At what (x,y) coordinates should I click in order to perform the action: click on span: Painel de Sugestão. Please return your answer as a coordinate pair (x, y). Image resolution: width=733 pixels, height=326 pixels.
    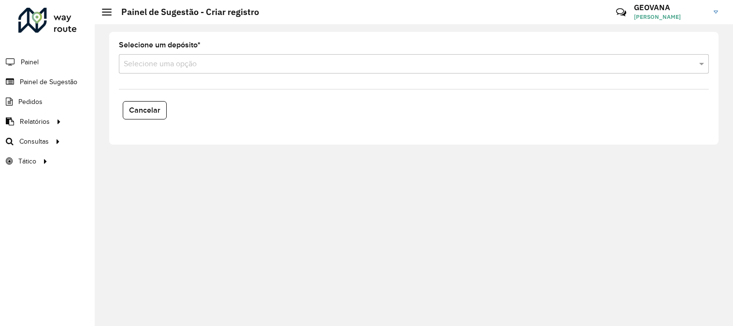
    Looking at the image, I should click on (48, 82).